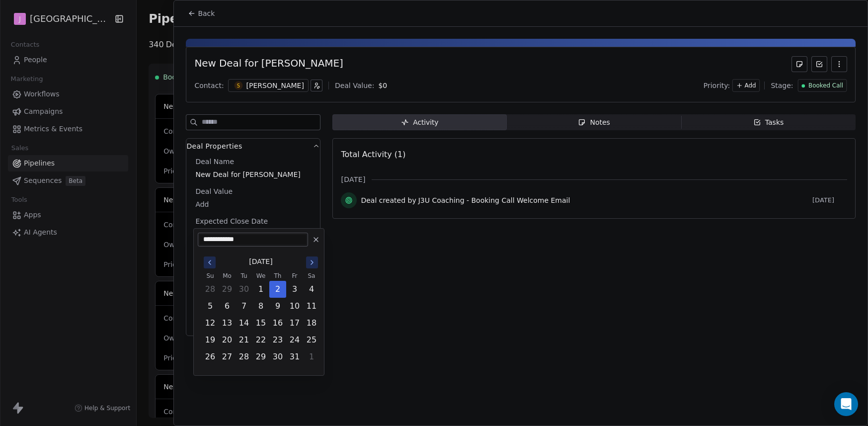 This screenshot has height=426, width=868. What do you see at coordinates (209, 262) in the screenshot?
I see `button: Go to the Previous Month` at bounding box center [209, 262].